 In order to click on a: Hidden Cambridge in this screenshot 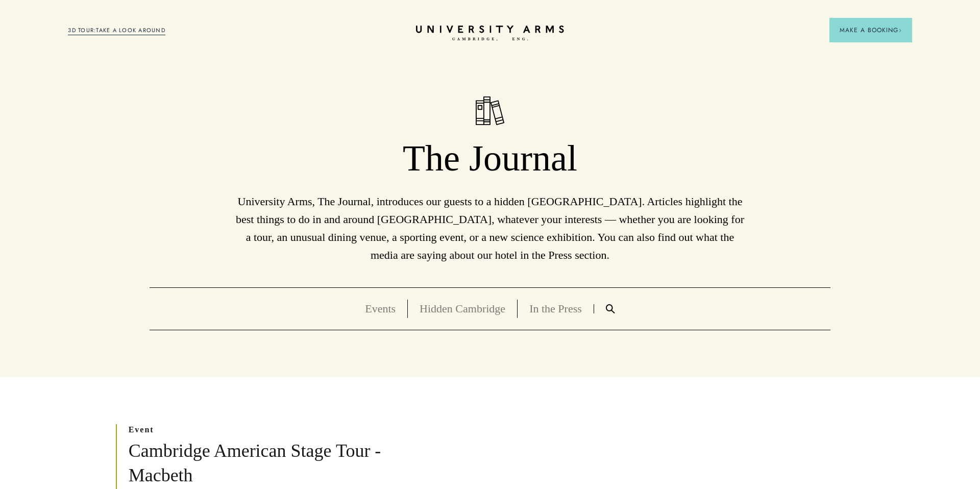, I will do `click(462, 309)`.